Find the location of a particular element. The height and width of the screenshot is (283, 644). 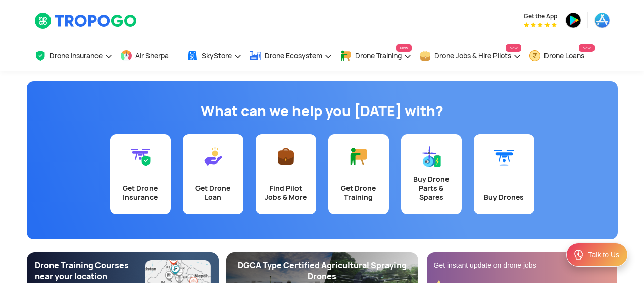

div: Buy Drones is located at coordinates (505, 197).